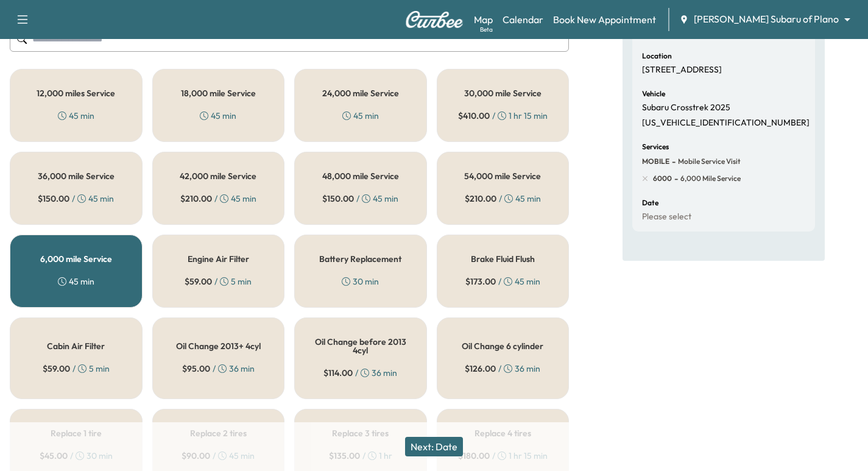  I want to click on span: 6000, so click(662, 179).